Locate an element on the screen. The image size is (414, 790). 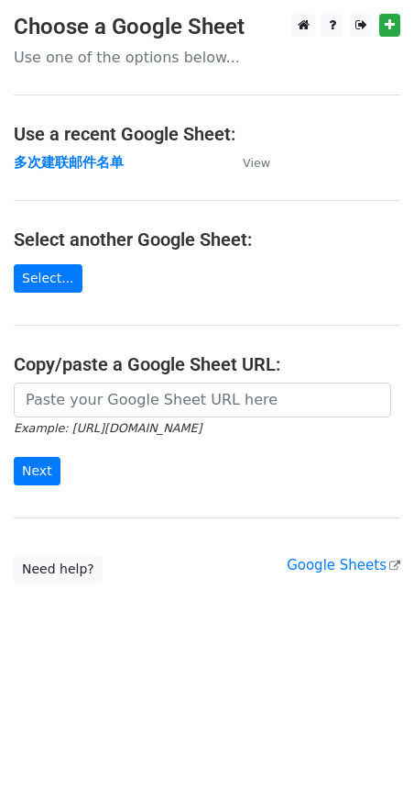
input: Paste your Google Sheet URL here is located at coordinates (203, 400).